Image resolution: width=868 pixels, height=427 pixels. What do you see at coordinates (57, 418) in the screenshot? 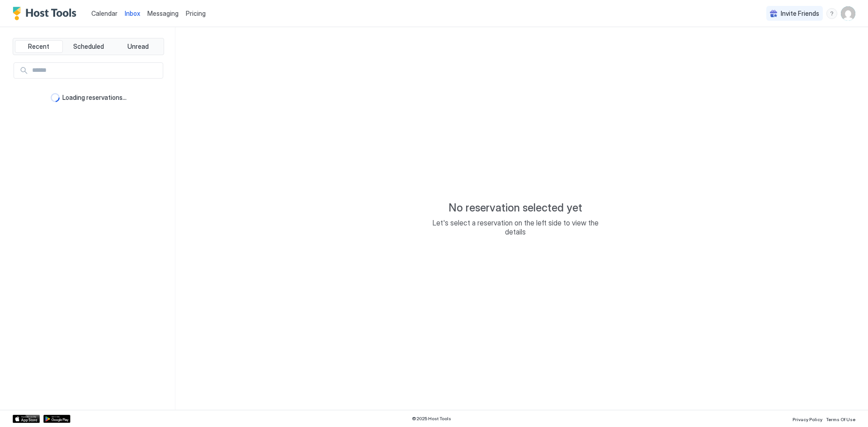
I see `a: Google Play Store` at bounding box center [57, 418].